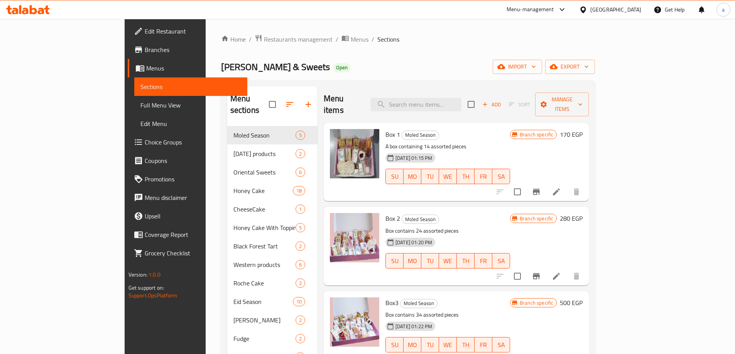 The height and width of the screenshot is (354, 735). What do you see at coordinates (264, 320) in the screenshot?
I see `div: Om Ali` at bounding box center [264, 320].